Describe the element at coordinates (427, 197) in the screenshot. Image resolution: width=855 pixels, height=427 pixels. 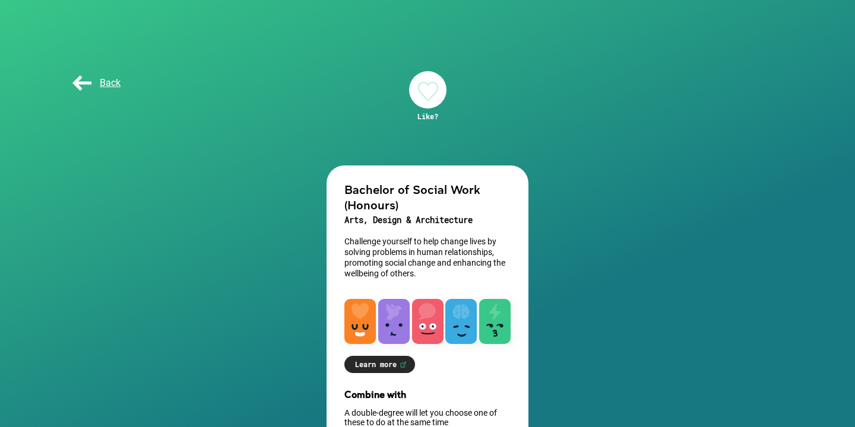
I see `h2: Bachelor of Social Work (Honours)` at that location.